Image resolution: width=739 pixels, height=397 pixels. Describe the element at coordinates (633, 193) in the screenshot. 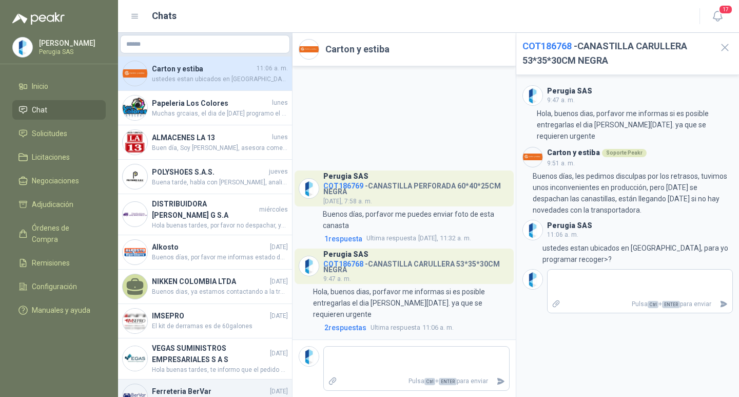

I see `p: Buenos días, les pedimos disculpas por los retrasos, tuvimos unos inconvenientes en producción, p...` at that location.